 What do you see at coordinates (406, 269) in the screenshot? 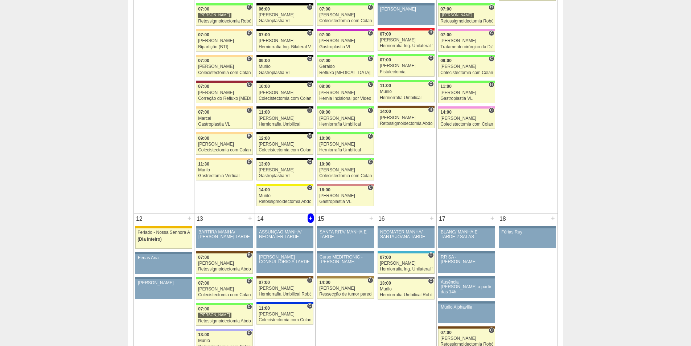
I see `div: Herniorrafia Ing. Unilateral VL` at bounding box center [406, 269].